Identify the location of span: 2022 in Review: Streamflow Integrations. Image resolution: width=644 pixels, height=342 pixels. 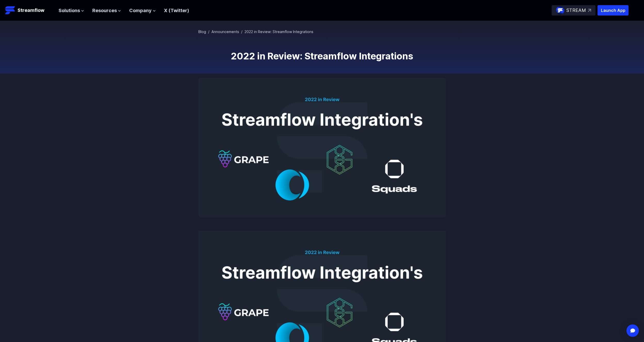
(279, 32).